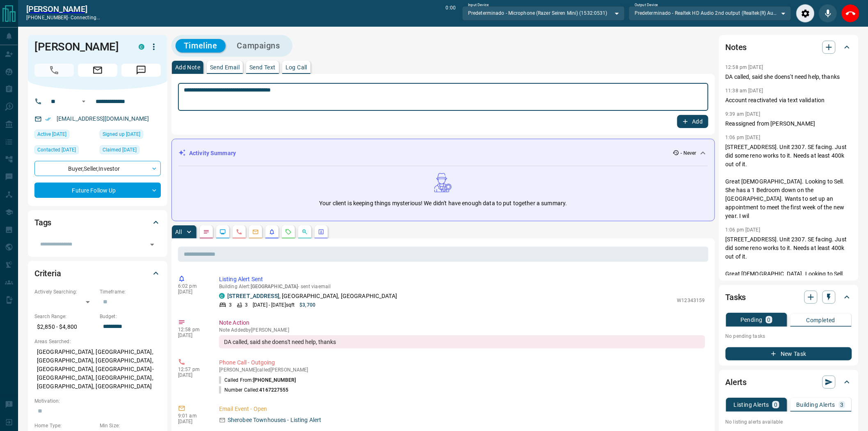 The width and height of the screenshot is (868, 431). Describe the element at coordinates (693, 121) in the screenshot. I see `button: Add` at that location.